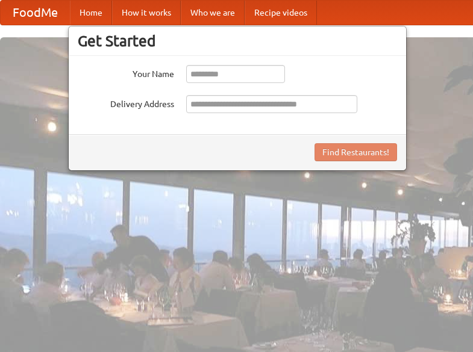  Describe the element at coordinates (281, 13) in the screenshot. I see `a: Recipe videos` at that location.